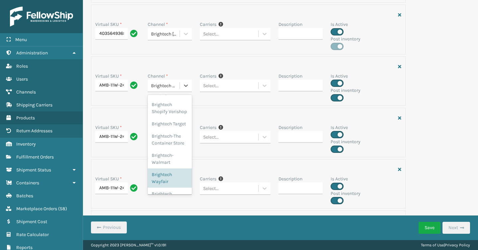  What do you see at coordinates (170, 159) in the screenshot?
I see `div: Brightech- Walmart` at bounding box center [170, 159].